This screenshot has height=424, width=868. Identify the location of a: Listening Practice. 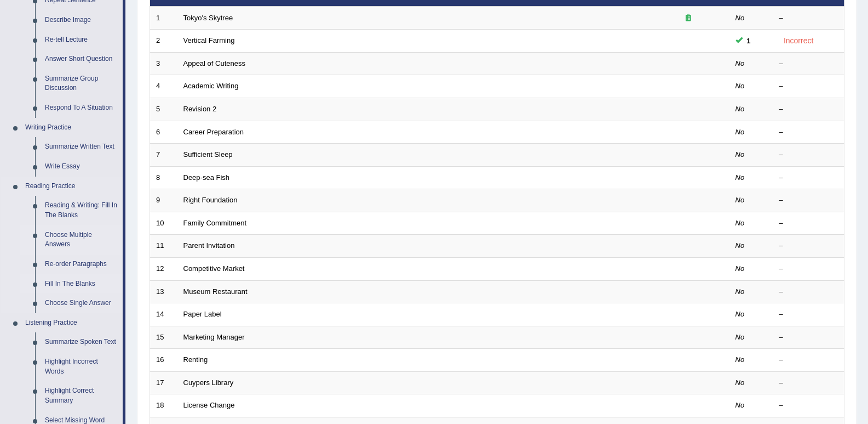
(71, 323).